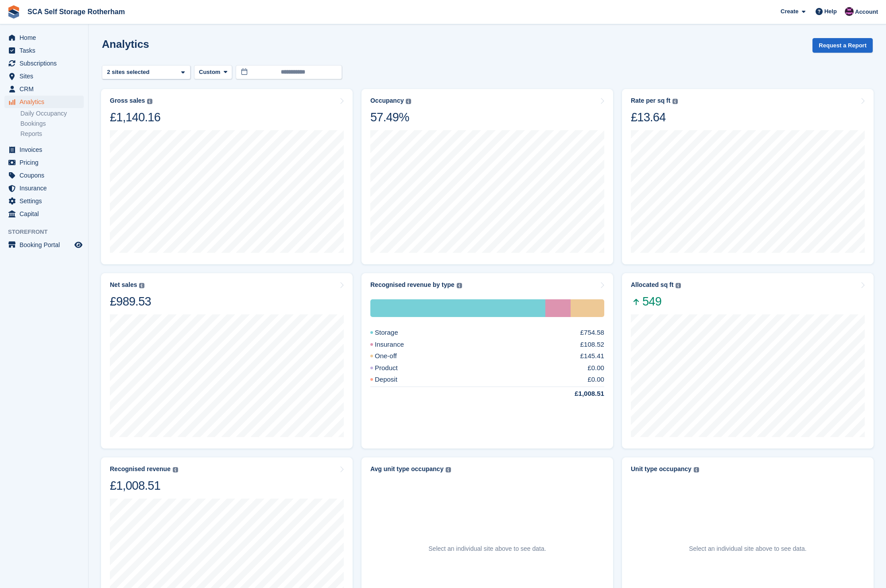 This screenshot has width=886, height=588. What do you see at coordinates (14, 12) in the screenshot?
I see `img: stora-icon-8386f47178a22dfd0bd8f6a31ec36ba5ce8667c1dd55bd0f319d3a0aa187defe.svg` at bounding box center [14, 12].